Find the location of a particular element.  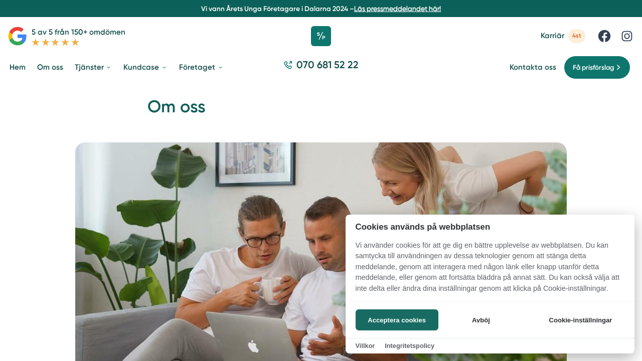

h2: Cookies används på webbplatsen is located at coordinates (490, 227).